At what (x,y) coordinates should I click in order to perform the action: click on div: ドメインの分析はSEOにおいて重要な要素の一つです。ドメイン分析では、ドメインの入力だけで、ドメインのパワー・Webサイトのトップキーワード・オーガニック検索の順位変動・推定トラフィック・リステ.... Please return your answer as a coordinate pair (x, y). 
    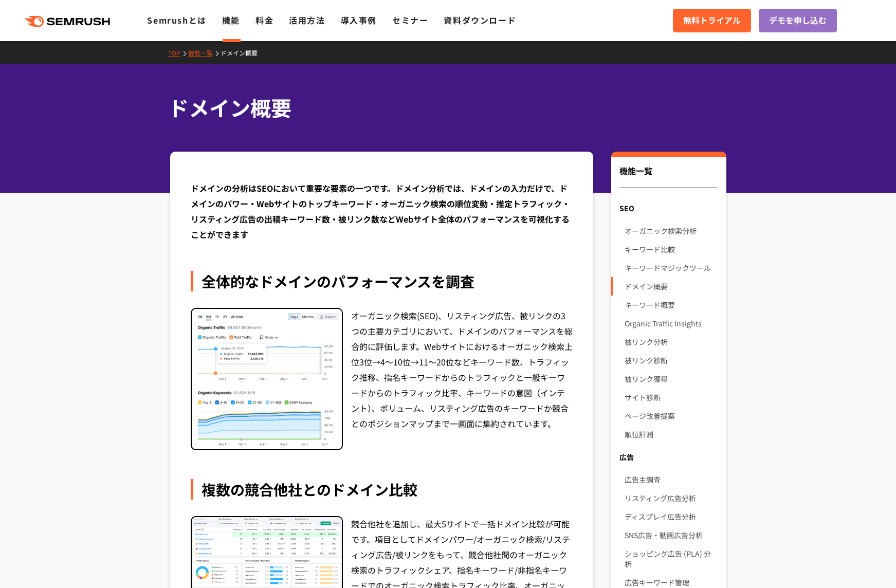
    Looking at the image, I should click on (382, 211).